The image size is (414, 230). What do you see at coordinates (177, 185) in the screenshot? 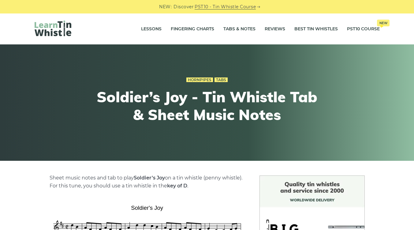
I see `strong: key of D` at bounding box center [177, 185].